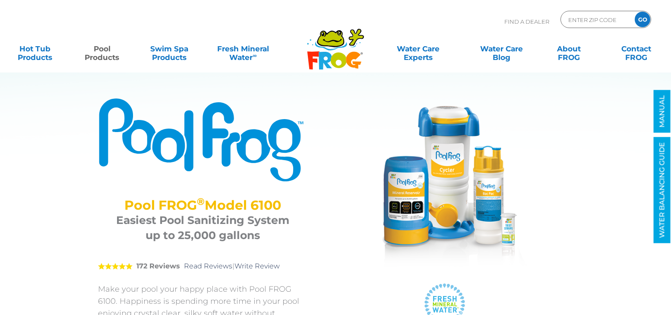 This screenshot has width=671, height=315. Describe the element at coordinates (418, 49) in the screenshot. I see `a: Water CareExperts` at that location.